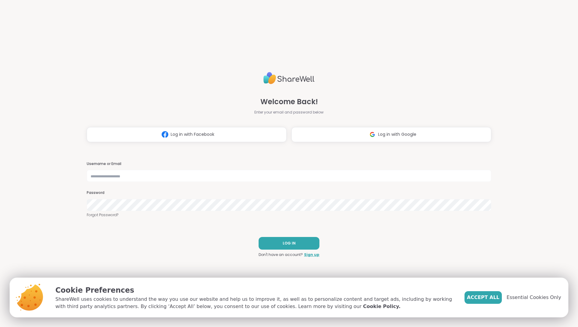 This screenshot has width=578, height=327. Describe the element at coordinates (289, 78) in the screenshot. I see `img: ShareWell Logo` at that location.